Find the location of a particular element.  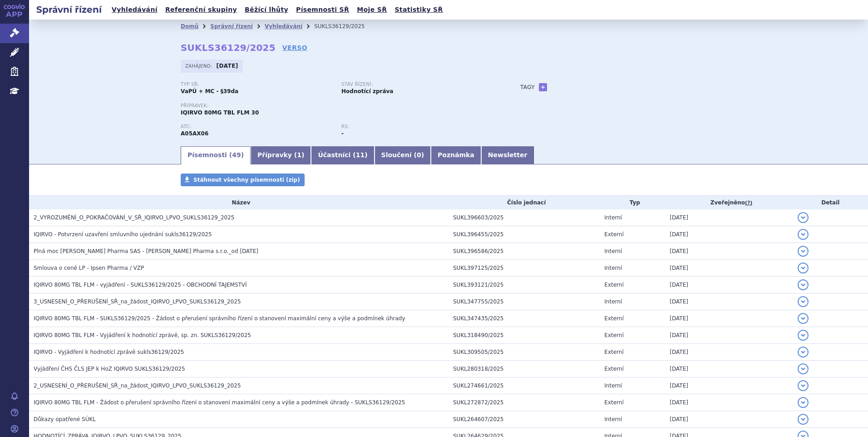

td: SUKL396455/2025 is located at coordinates (523, 235).